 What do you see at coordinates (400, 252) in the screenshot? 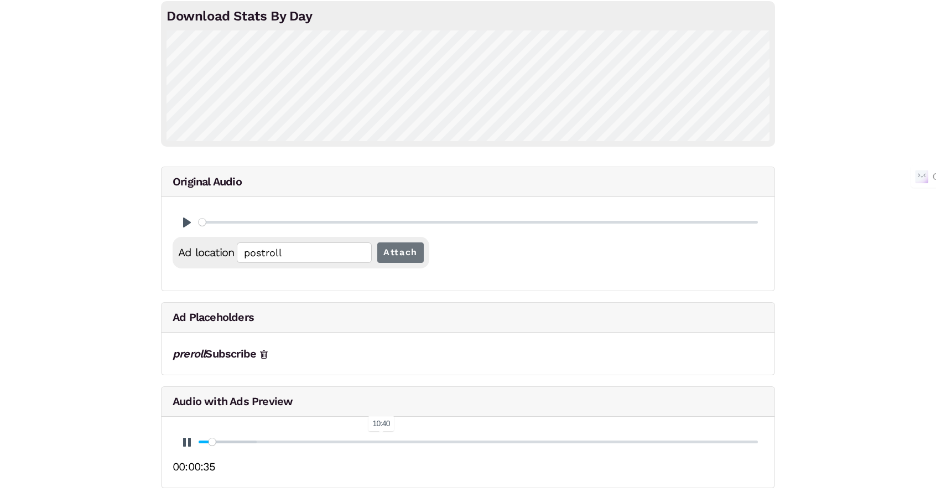
I see `input: Attach` at bounding box center [400, 252].